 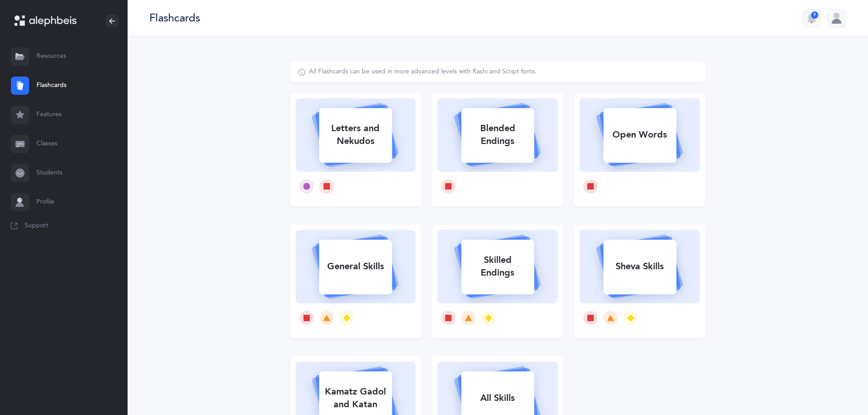 I want to click on span: Support, so click(x=37, y=226).